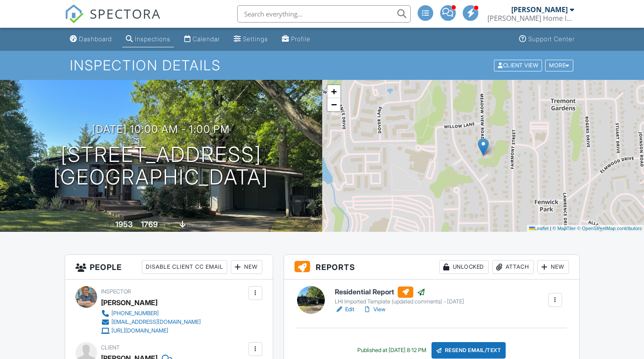  What do you see at coordinates (464, 267) in the screenshot?
I see `div: Unlocked` at bounding box center [464, 267].